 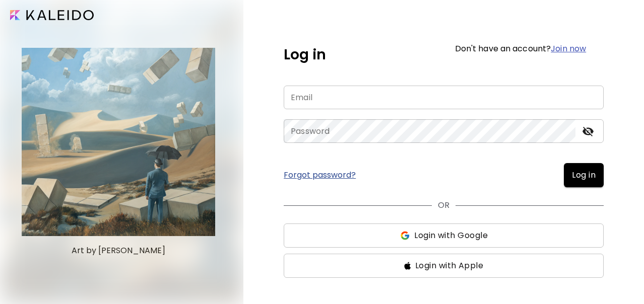 I want to click on a: Join now, so click(x=568, y=48).